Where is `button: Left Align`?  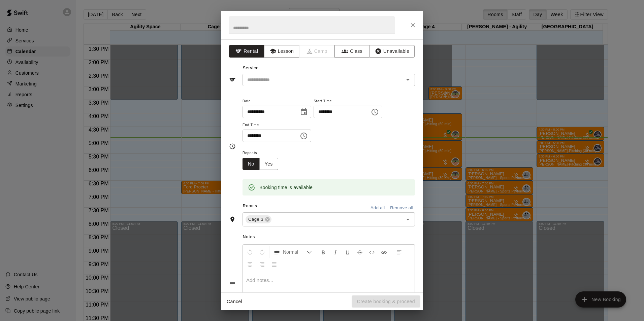 button: Left Align is located at coordinates (399, 252).